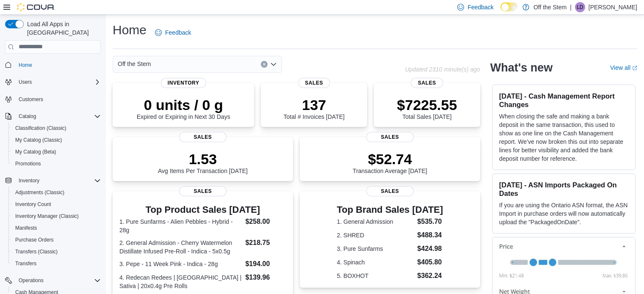 The image size is (644, 294). I want to click on span: Promotions, so click(28, 164).